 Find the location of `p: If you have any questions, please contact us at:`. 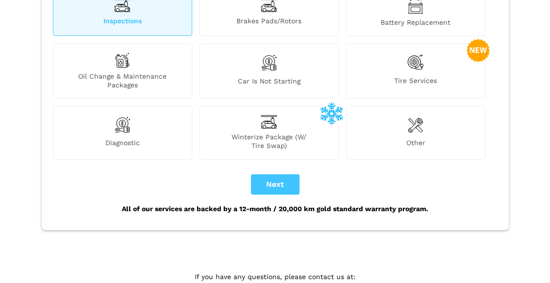

p: If you have any questions, please contact us at: is located at coordinates (275, 277).